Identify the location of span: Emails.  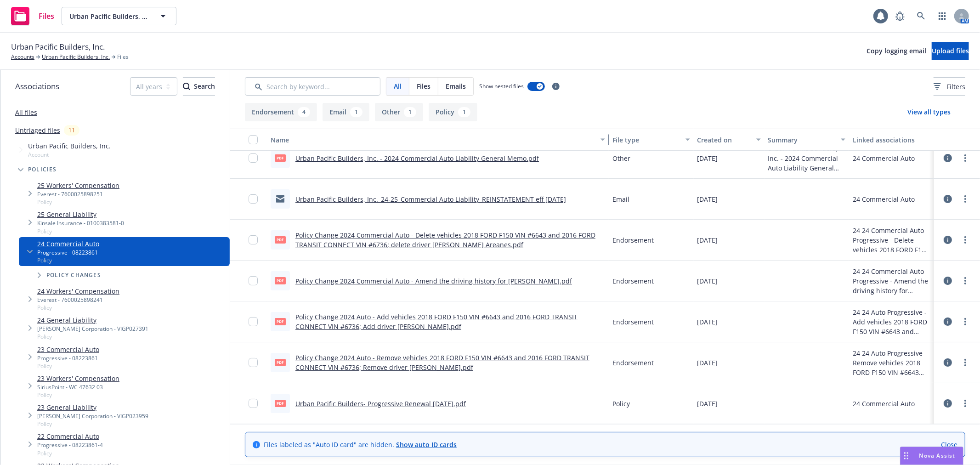
(456, 86).